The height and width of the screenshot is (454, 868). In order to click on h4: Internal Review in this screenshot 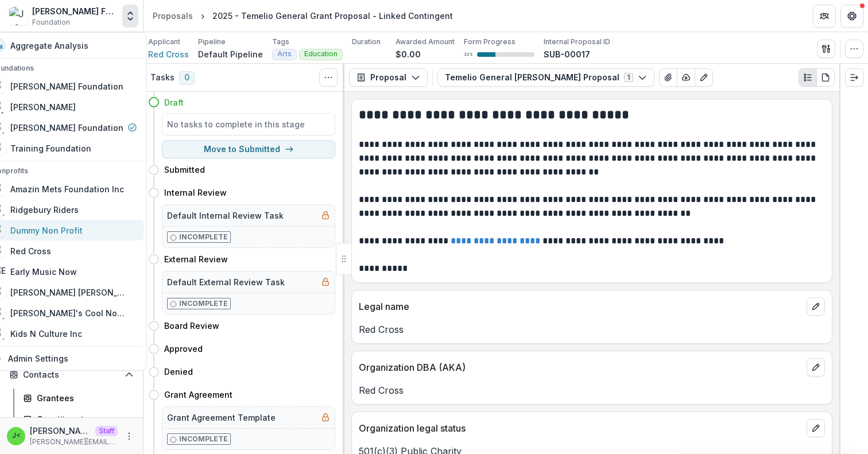, I will do `click(195, 192)`.